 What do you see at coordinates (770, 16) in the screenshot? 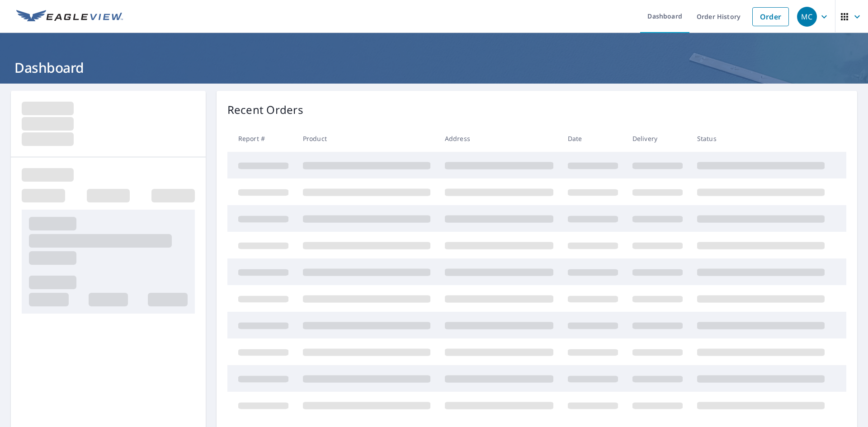
I see `a: Order` at bounding box center [770, 16].